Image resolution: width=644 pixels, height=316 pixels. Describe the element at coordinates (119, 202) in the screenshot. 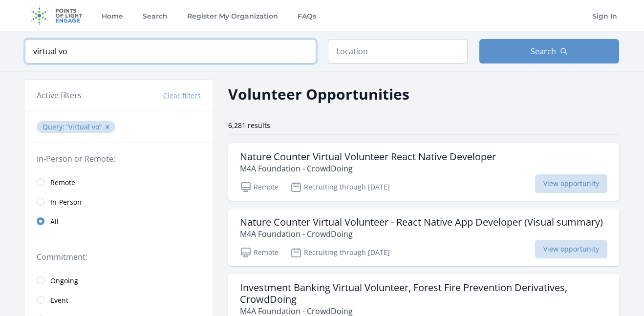

I see `a: In-Person` at that location.